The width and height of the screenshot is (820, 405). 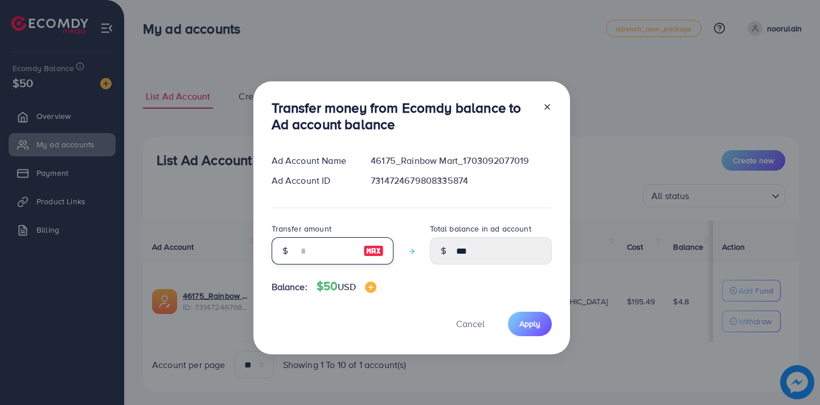 What do you see at coordinates (461, 161) in the screenshot?
I see `div: 46175_Rainbow Mart_1703092077019` at bounding box center [461, 161].